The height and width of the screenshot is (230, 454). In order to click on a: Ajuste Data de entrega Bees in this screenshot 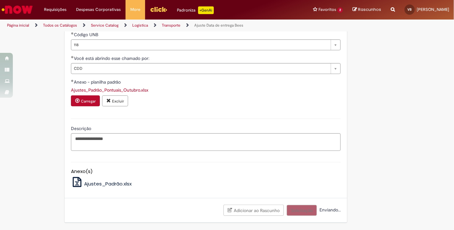, I will do `click(219, 25)`.